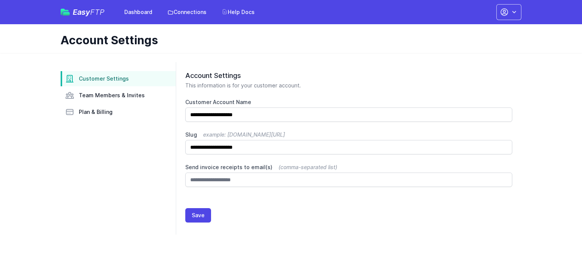  What do you see at coordinates (104, 79) in the screenshot?
I see `span: Customer Settings` at bounding box center [104, 79].